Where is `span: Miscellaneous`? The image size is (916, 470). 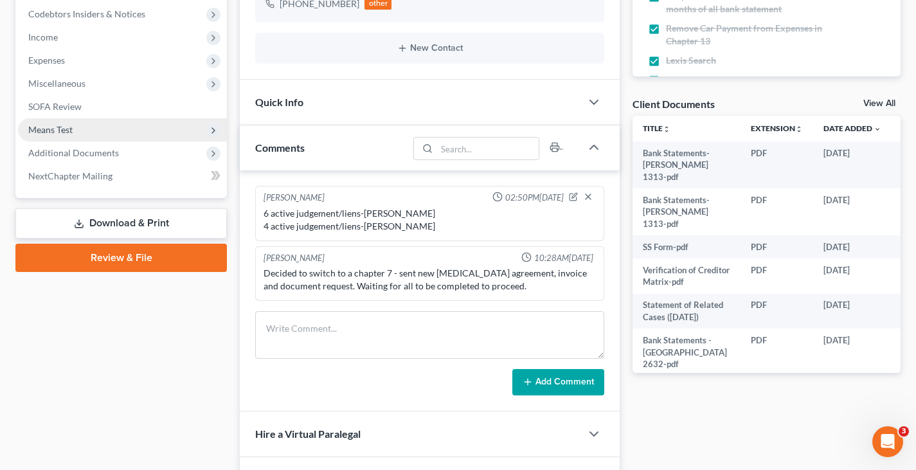 span: Miscellaneous is located at coordinates (57, 83).